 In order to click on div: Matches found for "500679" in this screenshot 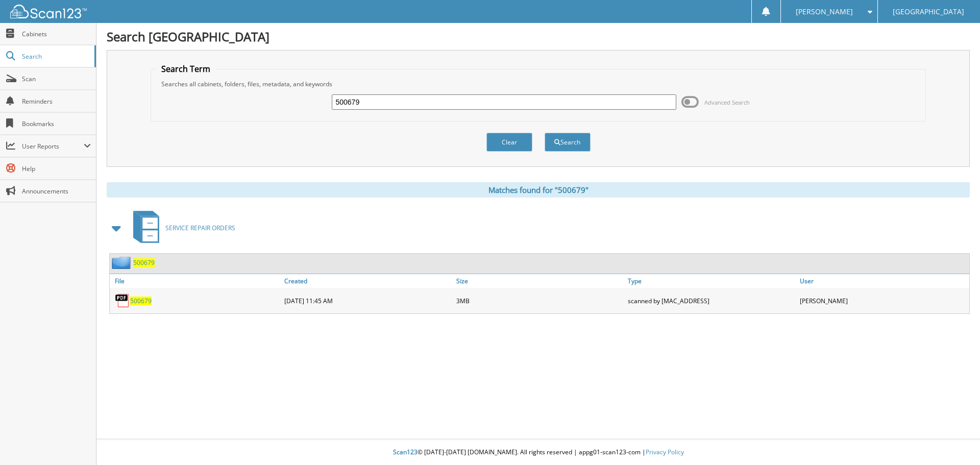, I will do `click(538, 190)`.